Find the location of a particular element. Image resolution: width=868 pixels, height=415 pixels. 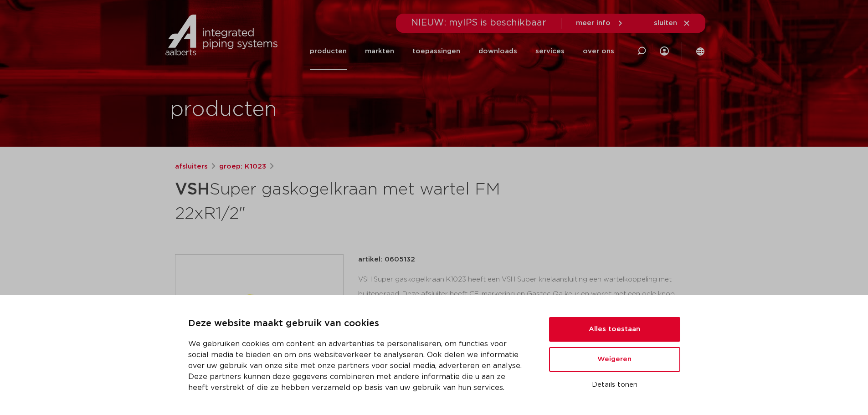

a: downloads is located at coordinates (497, 51).